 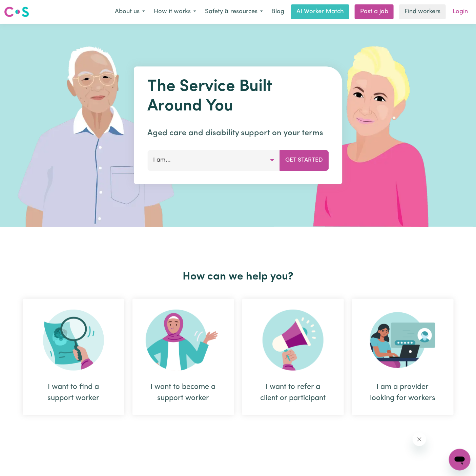 I want to click on a: Find workers, so click(x=422, y=12).